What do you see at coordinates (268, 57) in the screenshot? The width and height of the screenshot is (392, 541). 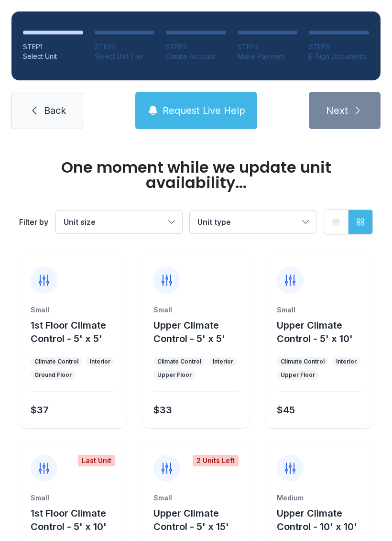 I see `div: Make Payment` at bounding box center [268, 57].